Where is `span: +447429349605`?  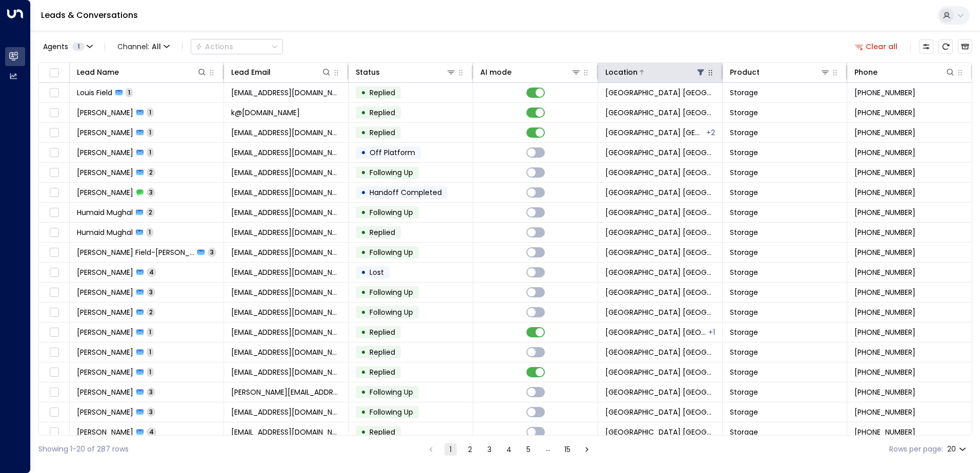 span: +447429349605 is located at coordinates (885, 412).